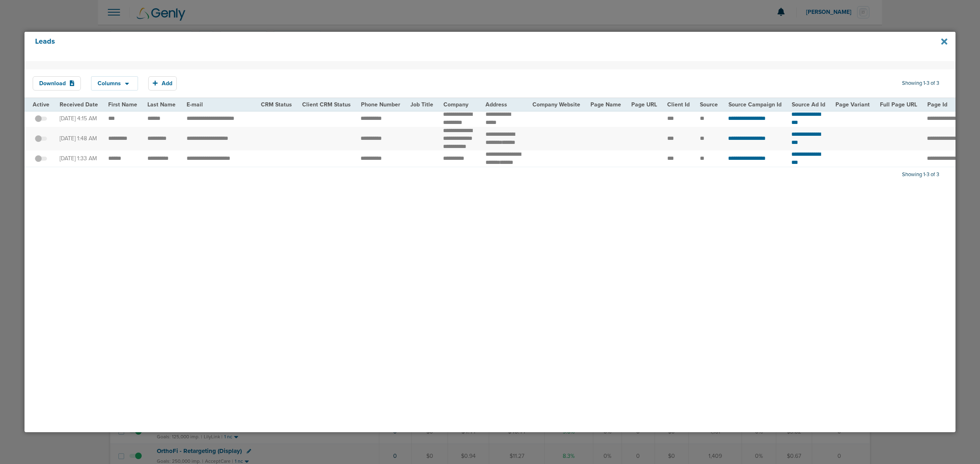 This screenshot has height=464, width=980. What do you see at coordinates (606, 105) in the screenshot?
I see `th: Page Name` at bounding box center [606, 105].